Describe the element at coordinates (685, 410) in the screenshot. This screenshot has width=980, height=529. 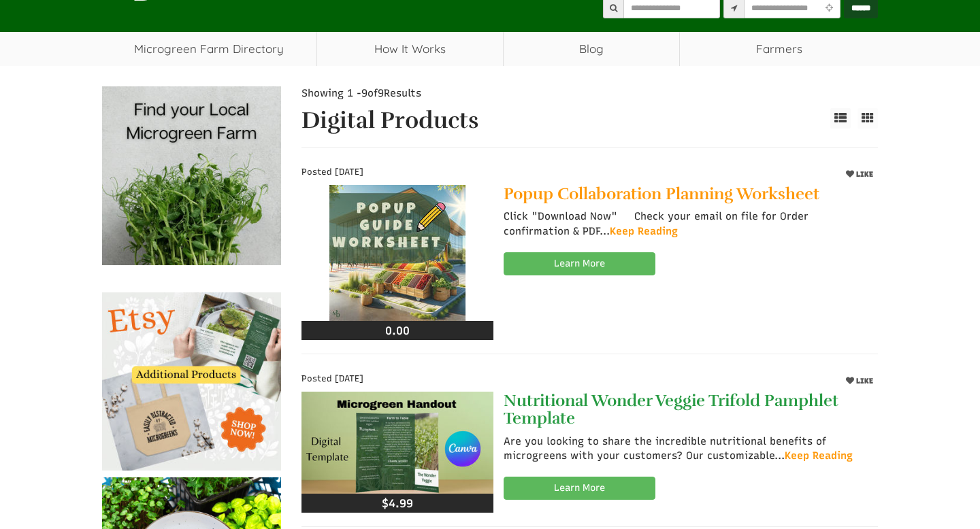
I see `a: Nutritional Wonder Veggie Trifold Pamphlet Template` at that location.